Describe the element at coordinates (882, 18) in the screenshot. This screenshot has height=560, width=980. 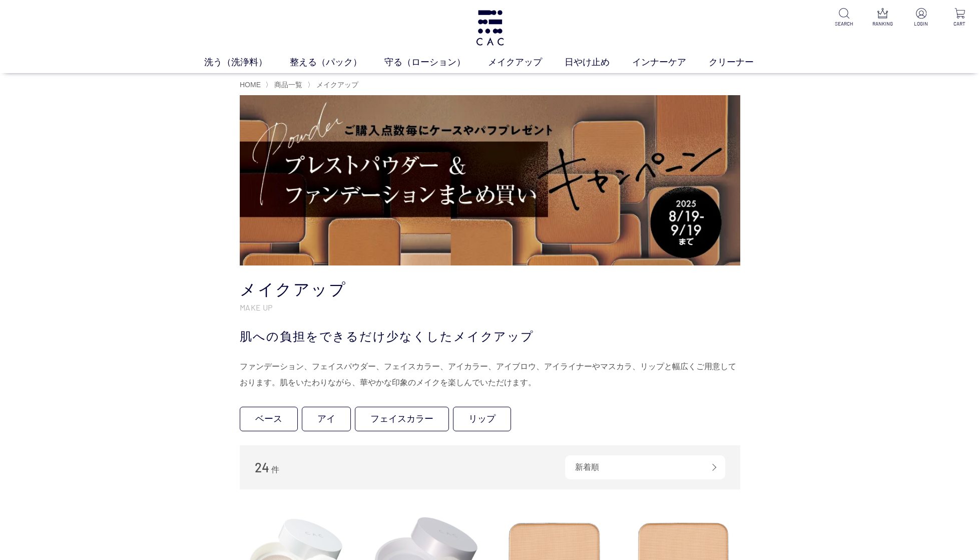
I see `a: RANKING` at that location.